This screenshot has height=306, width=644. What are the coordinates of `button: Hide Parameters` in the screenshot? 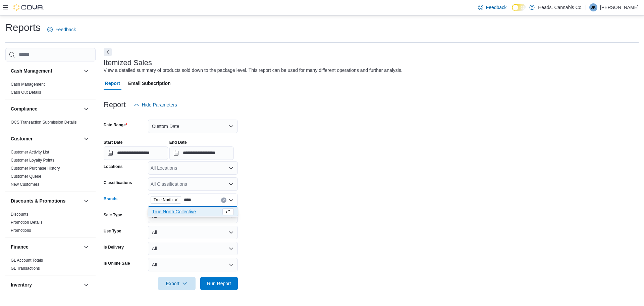 It's located at (155, 105).